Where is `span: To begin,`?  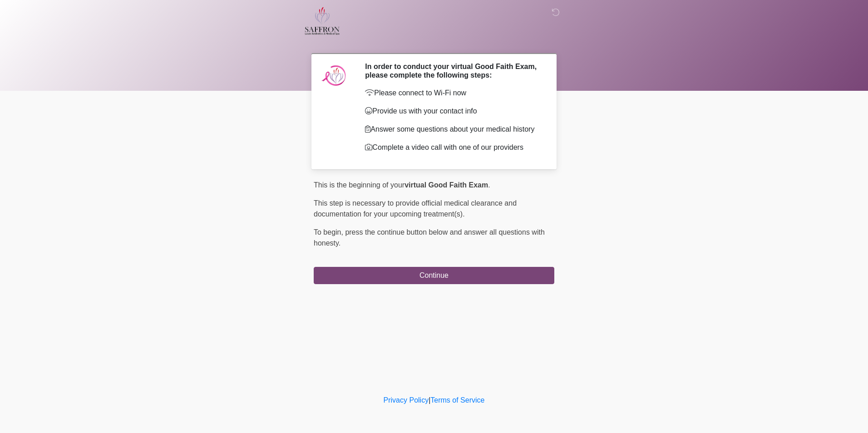
span: To begin, is located at coordinates (329, 232).